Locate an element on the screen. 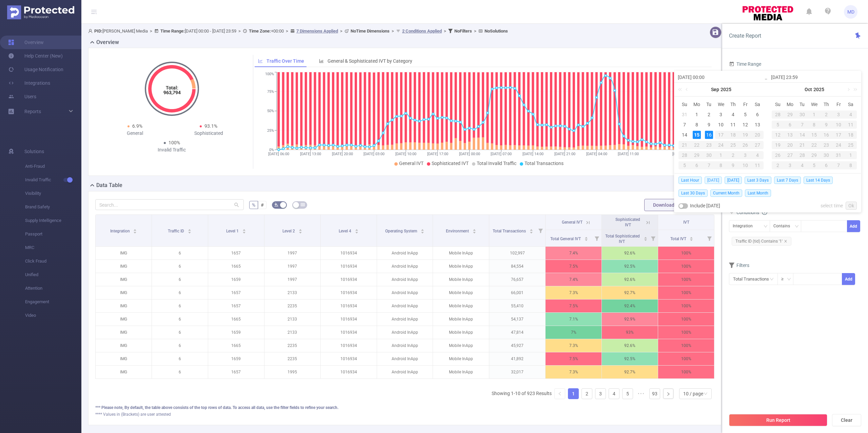  td: September 25, 2025 is located at coordinates (733, 146).